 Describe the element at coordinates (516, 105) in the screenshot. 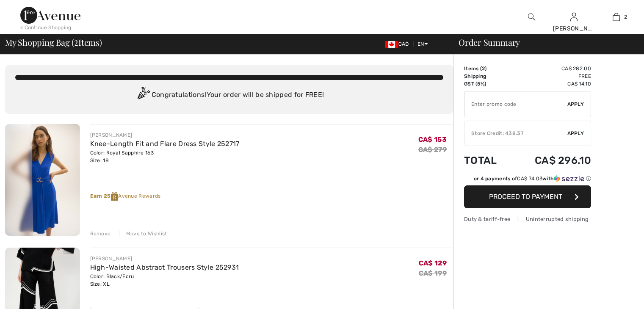

I see `input: Promo code` at that location.